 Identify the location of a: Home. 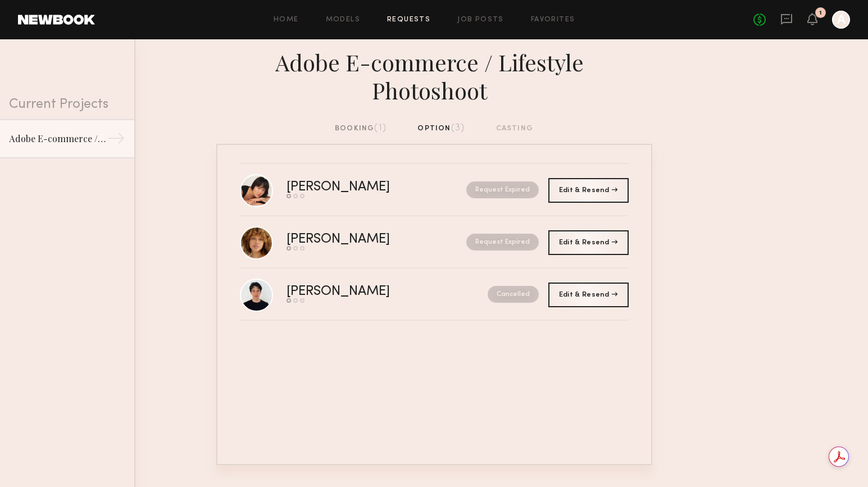
(286, 19).